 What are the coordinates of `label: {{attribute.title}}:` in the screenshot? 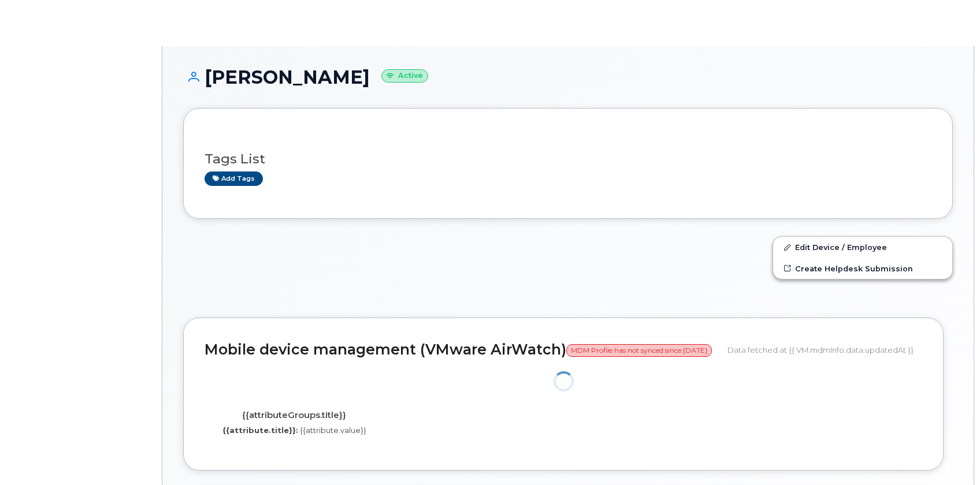 It's located at (260, 430).